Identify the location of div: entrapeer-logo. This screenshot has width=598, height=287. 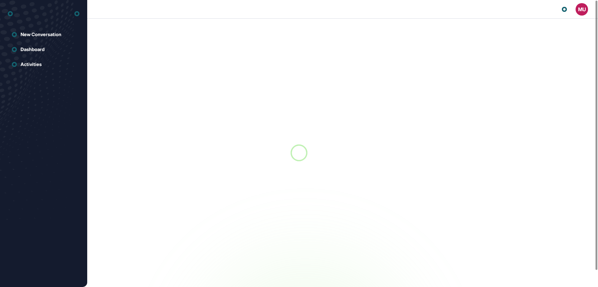
(10, 14).